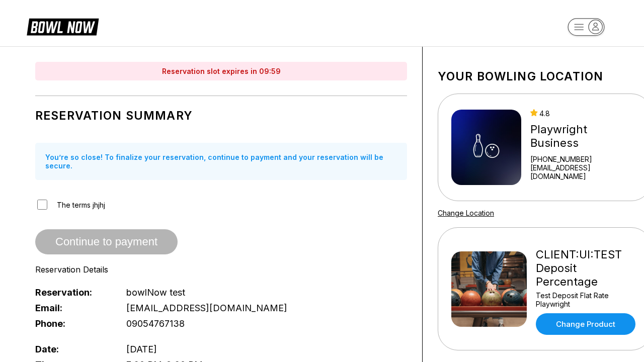 The image size is (644, 362). Describe the element at coordinates (72, 292) in the screenshot. I see `span: Reservation:` at that location.